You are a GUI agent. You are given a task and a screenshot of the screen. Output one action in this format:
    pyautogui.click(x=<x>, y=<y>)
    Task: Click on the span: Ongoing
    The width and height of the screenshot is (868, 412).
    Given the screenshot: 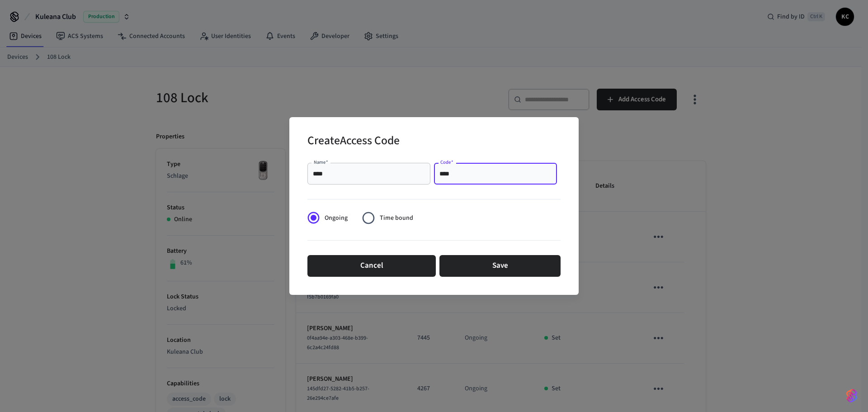 What is the action you would take?
    pyautogui.click(x=336, y=218)
    